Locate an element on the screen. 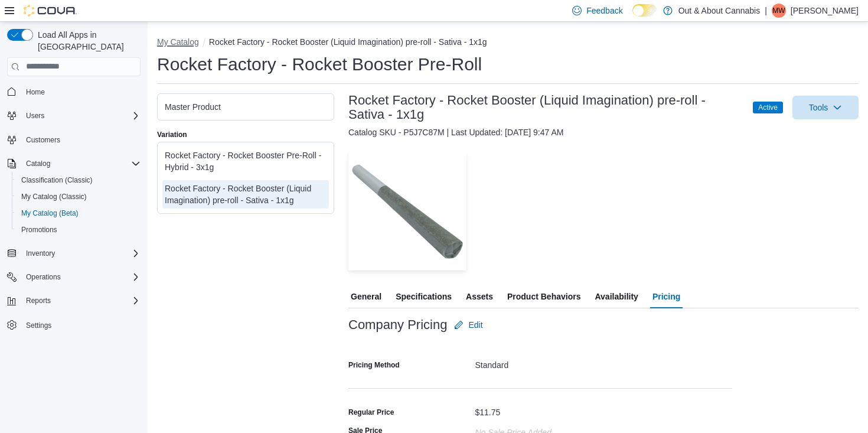  button: Edit is located at coordinates (468, 325).